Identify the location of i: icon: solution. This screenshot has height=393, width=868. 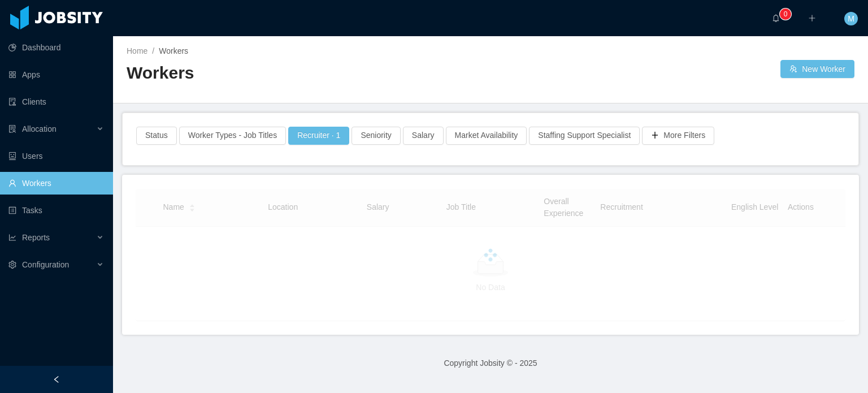
(12, 129).